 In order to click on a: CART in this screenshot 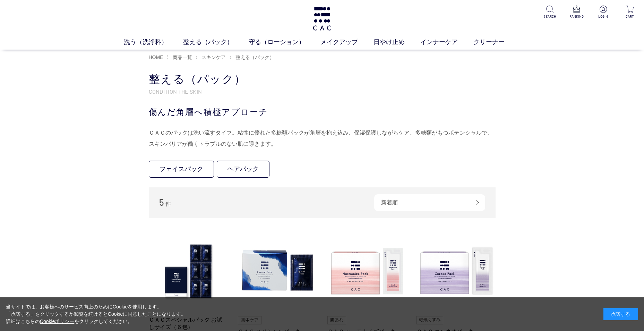, I will do `click(630, 12)`.